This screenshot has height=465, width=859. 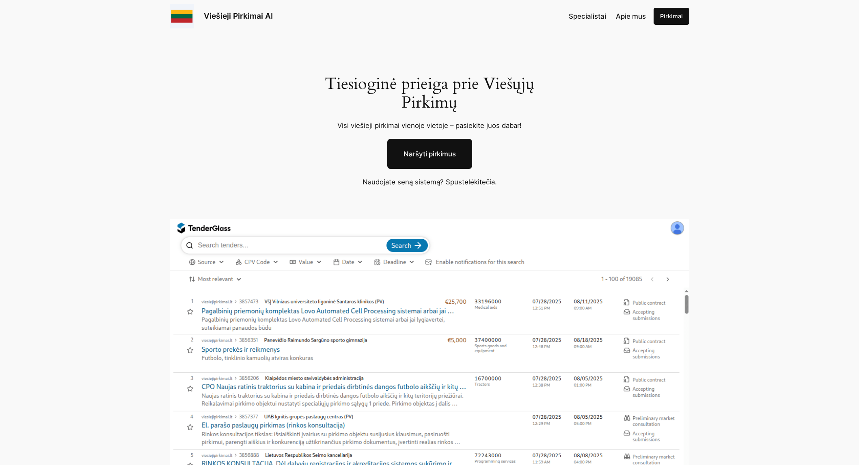 I want to click on p: Naudojate seną sistemą? Spustelėkite ., so click(x=430, y=182).